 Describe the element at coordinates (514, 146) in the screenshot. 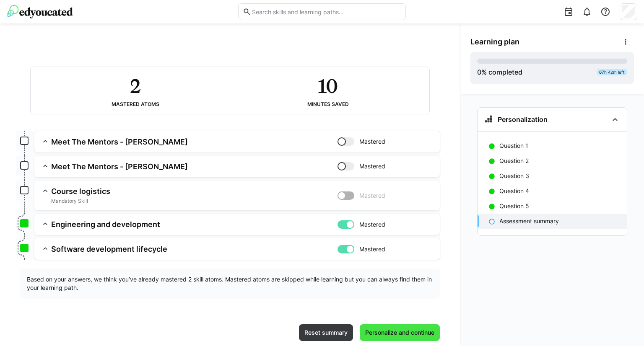

I see `p: Question 1` at that location.